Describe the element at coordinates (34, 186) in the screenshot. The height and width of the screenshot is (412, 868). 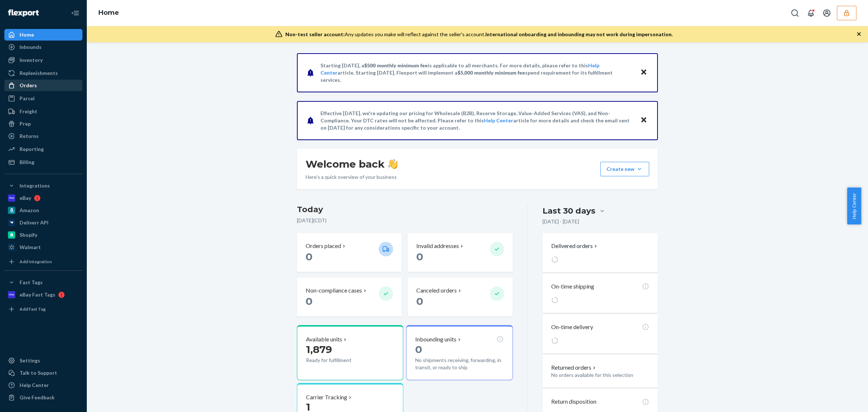
I see `div: Integrations` at that location.